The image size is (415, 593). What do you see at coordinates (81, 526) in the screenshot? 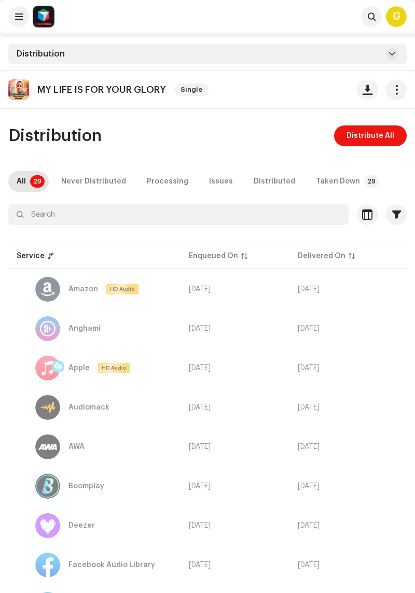
I see `div: Deezer` at bounding box center [81, 526].